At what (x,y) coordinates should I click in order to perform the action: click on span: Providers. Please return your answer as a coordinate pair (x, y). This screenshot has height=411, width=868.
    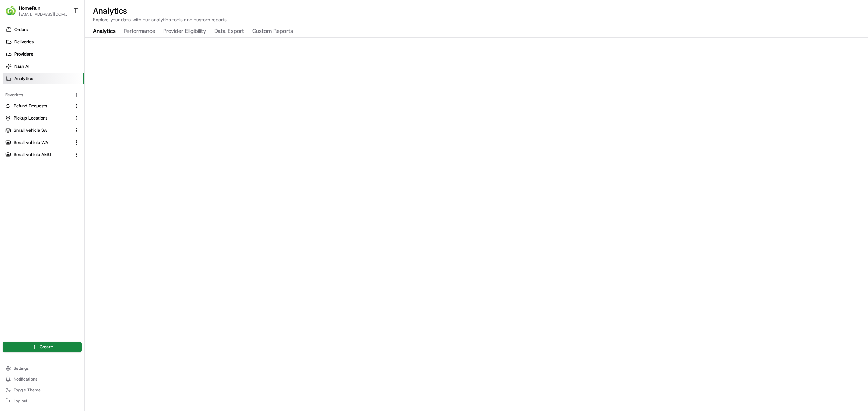
    Looking at the image, I should click on (24, 54).